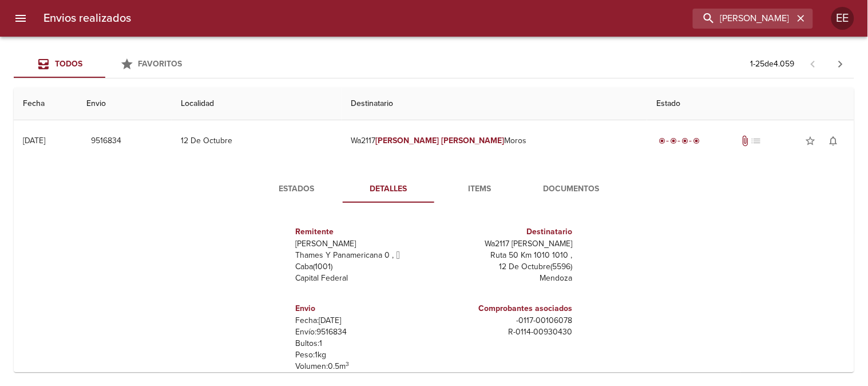 The height and width of the screenshot is (386, 868). I want to click on p: Envío: 9516834, so click(362, 332).